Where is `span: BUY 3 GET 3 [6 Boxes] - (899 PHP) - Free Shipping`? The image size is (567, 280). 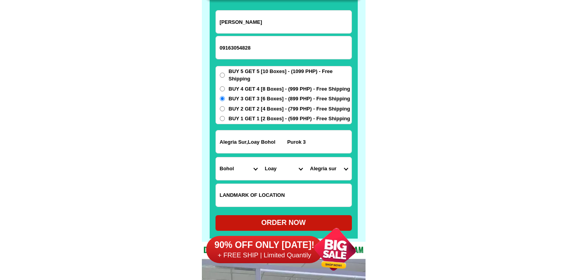 span: BUY 3 GET 3 [6 Boxes] - (899 PHP) - Free Shipping is located at coordinates (290, 99).